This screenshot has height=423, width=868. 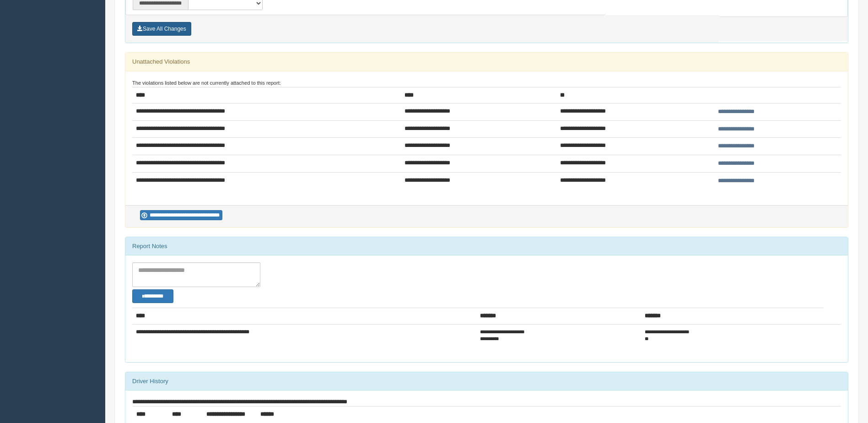 What do you see at coordinates (487, 381) in the screenshot?
I see `div: Driver History` at bounding box center [487, 381].